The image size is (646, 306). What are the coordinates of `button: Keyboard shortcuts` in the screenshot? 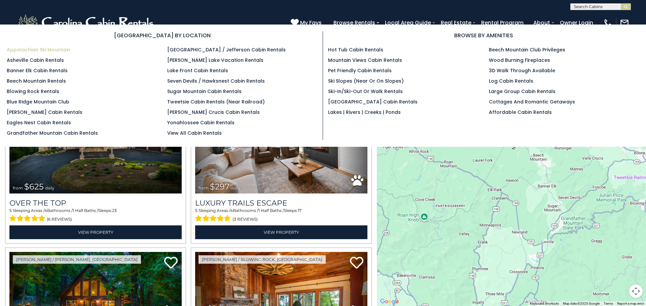 It's located at (544, 304).